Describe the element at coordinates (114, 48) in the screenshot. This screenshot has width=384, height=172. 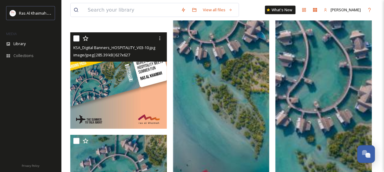
I see `span: KSA_Digital Banners_HOSPITALITY_V03-10.jpg` at that location.